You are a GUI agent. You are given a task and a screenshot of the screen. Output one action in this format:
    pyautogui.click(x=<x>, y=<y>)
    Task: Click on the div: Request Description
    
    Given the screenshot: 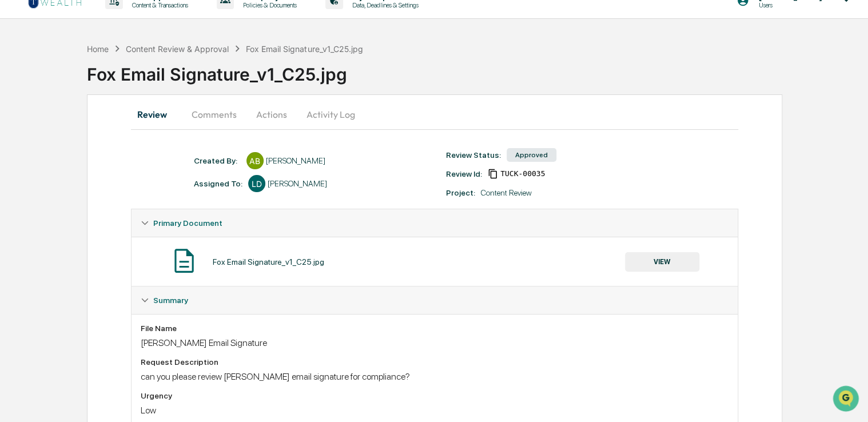 What is the action you would take?
    pyautogui.click(x=434, y=362)
    